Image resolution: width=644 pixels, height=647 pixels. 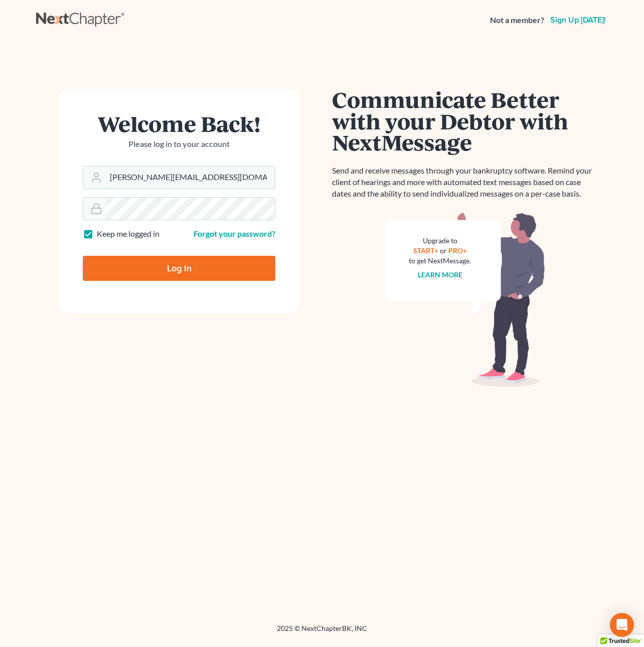 What do you see at coordinates (191, 178) in the screenshot?
I see `input: Email Address` at bounding box center [191, 178].